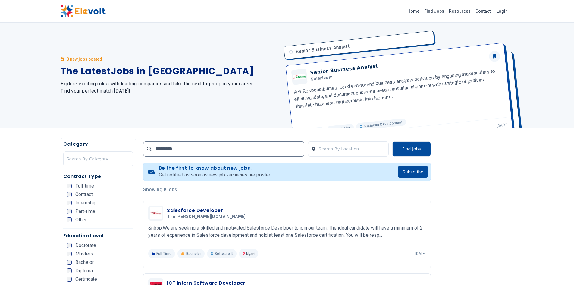 This screenshot has height=285, width=574. I want to click on a: Login, so click(502, 11).